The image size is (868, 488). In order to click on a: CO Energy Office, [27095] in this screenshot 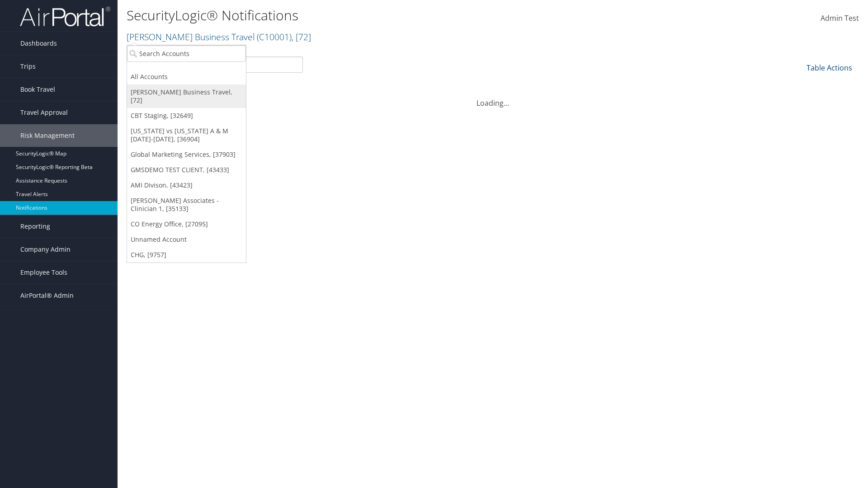, I will do `click(186, 224)`.